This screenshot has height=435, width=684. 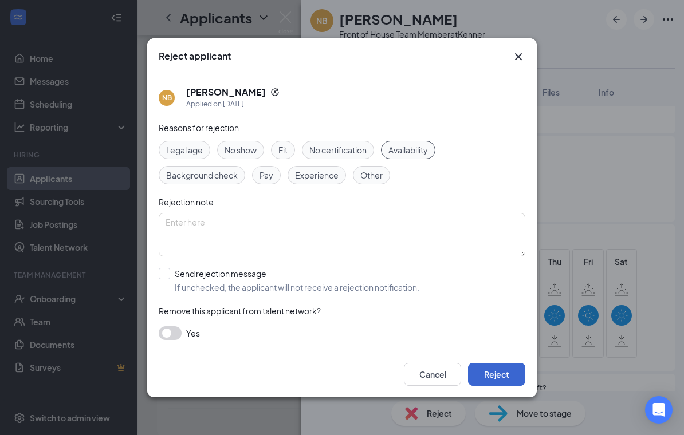 What do you see at coordinates (195, 56) in the screenshot?
I see `h3: Reject applicant` at bounding box center [195, 56].